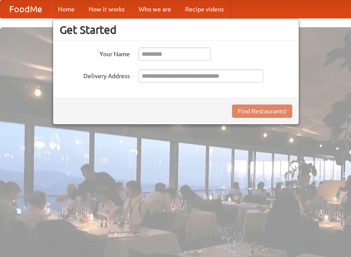  What do you see at coordinates (95, 53) in the screenshot?
I see `label: Your Name` at bounding box center [95, 53].